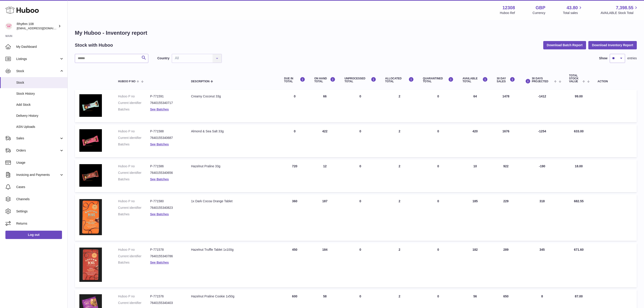 The image size is (644, 308). I want to click on td: -1412, so click(542, 106).